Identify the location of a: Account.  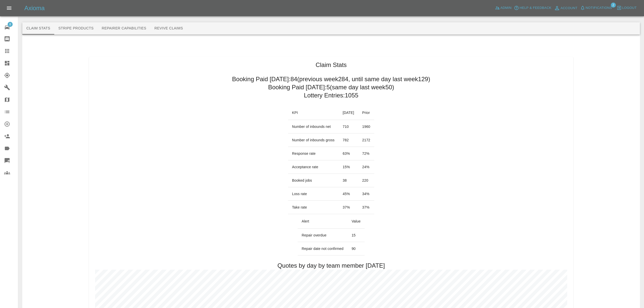
(566, 8).